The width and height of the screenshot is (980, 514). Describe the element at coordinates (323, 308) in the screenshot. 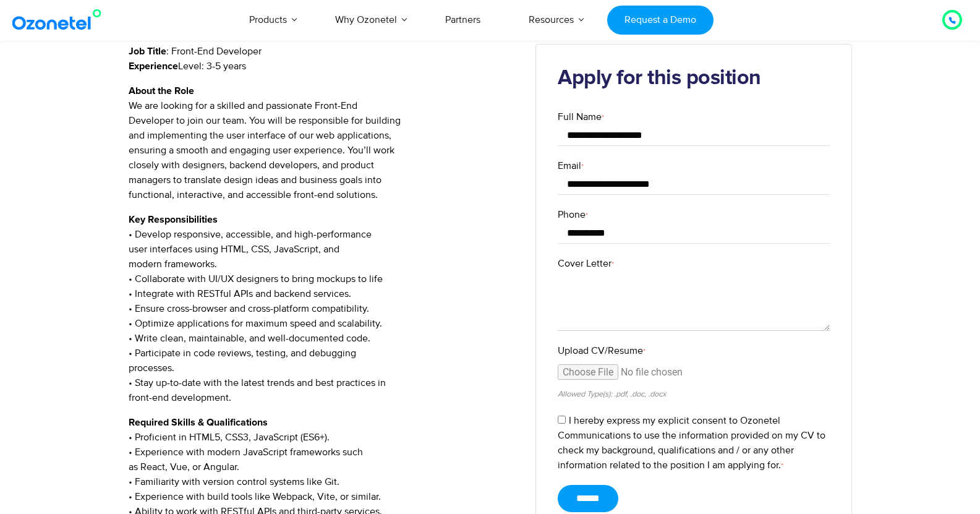

I see `p: • Develop responsive, accessible, and high-performance user interfaces using HTML, CSS, JavaScrip...` at that location.